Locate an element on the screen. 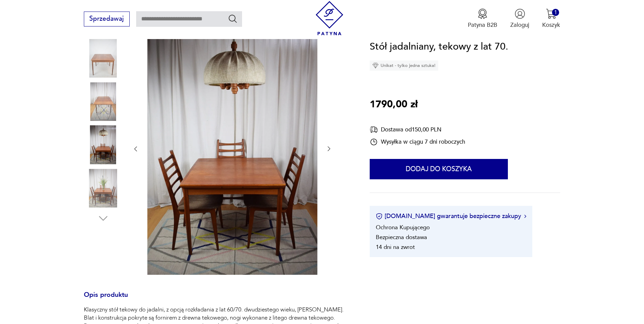 This screenshot has height=324, width=644. img: Ikona koszyka is located at coordinates (551, 14).